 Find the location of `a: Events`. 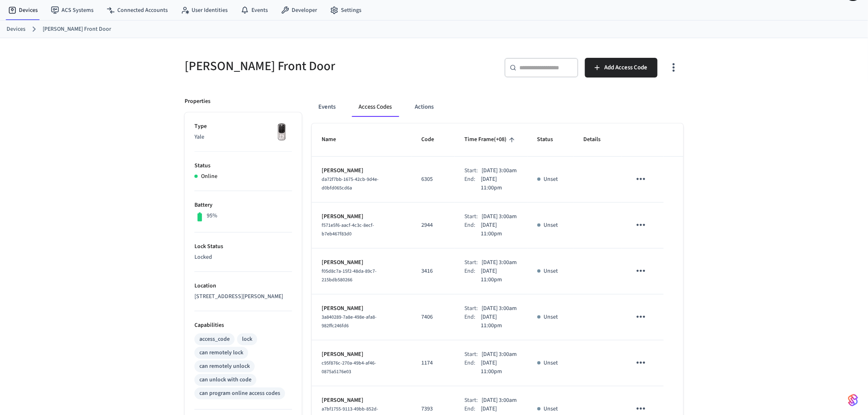

a: Events is located at coordinates (254, 11).